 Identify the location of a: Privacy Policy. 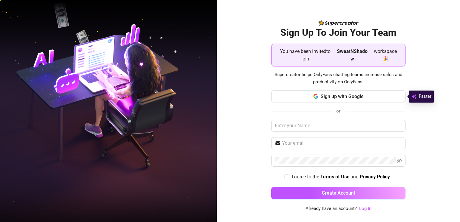
(375, 177).